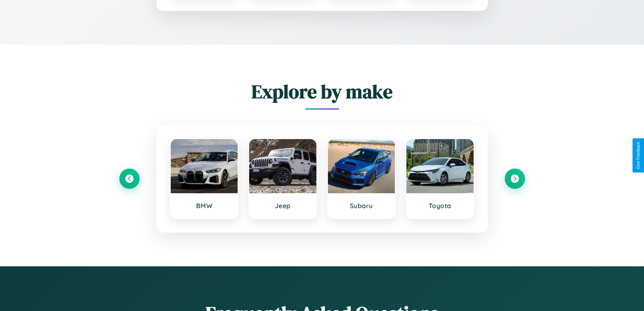  Describe the element at coordinates (639, 155) in the screenshot. I see `div: Give Feedback` at that location.